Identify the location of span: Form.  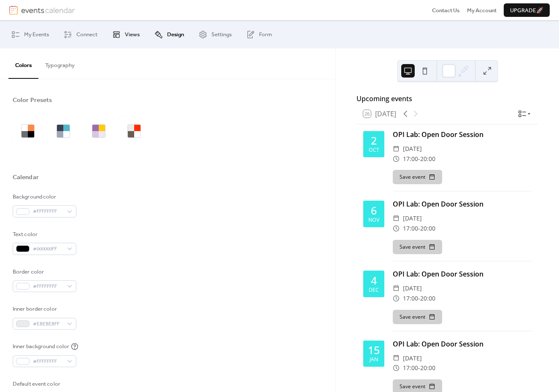
(265, 35).